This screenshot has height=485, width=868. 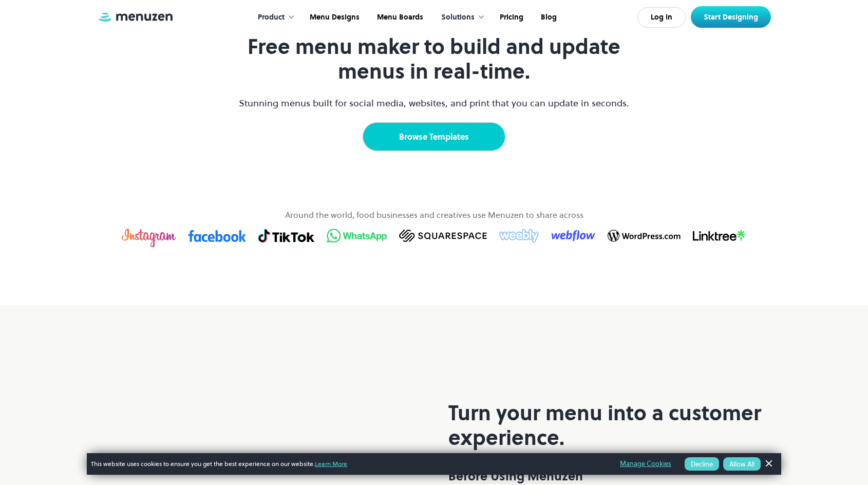 What do you see at coordinates (399, 18) in the screenshot?
I see `a: Menu Boards` at bounding box center [399, 18].